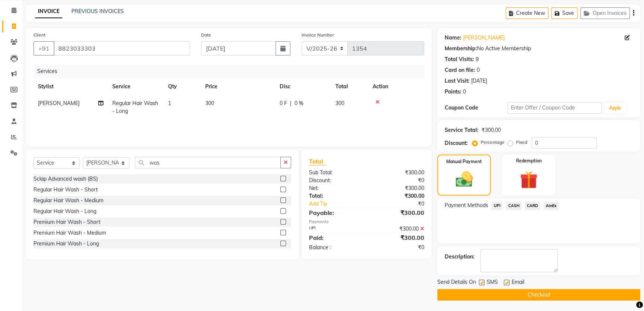 The height and width of the screenshot is (311, 644). I want to click on span: SMS, so click(493, 283).